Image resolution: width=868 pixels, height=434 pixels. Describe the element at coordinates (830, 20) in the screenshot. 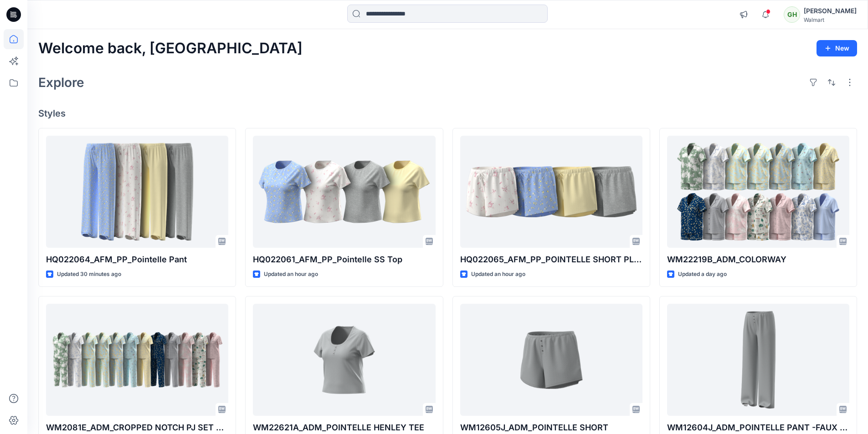

I see `div: Walmart` at that location.